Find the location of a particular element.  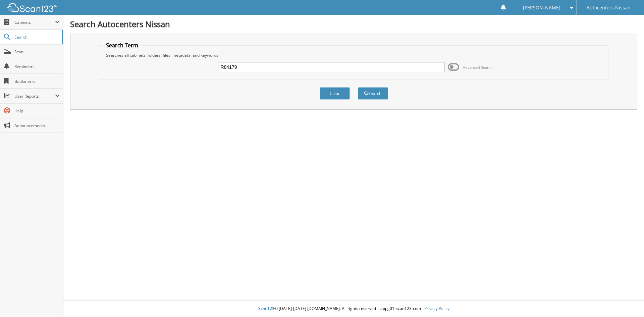

h1: Search Autocenters Nissan is located at coordinates (354, 24).